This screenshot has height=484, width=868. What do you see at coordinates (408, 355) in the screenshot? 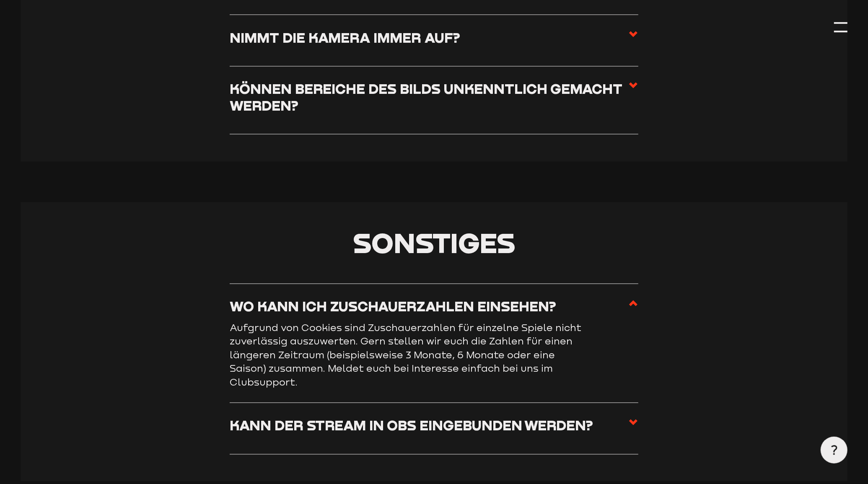
I see `p: Aufgrund von Cookies sind Zuschauerzahlen für einzelne Spiele nicht zuverlässig auszuwerten. Gern...` at bounding box center [408, 355].